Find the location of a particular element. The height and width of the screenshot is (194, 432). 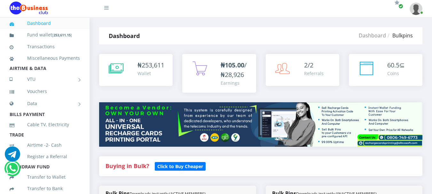

a: Transfer to Wallet is located at coordinates (45, 177).